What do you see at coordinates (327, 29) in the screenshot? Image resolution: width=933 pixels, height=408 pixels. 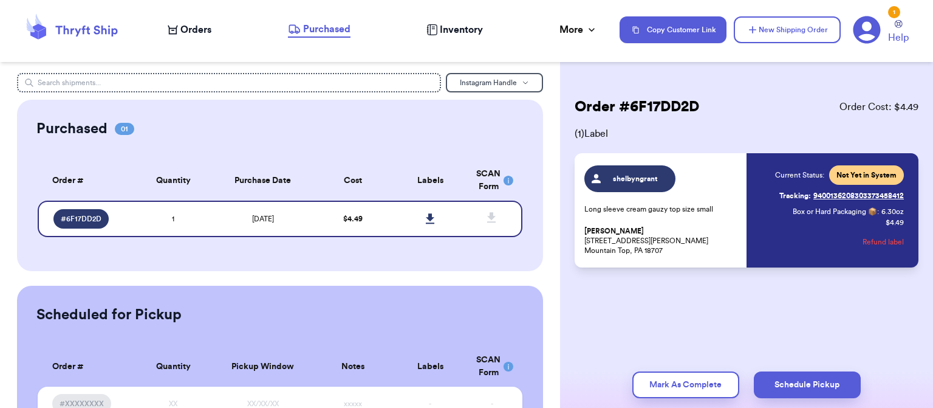 I see `span: Purchased` at bounding box center [327, 29].